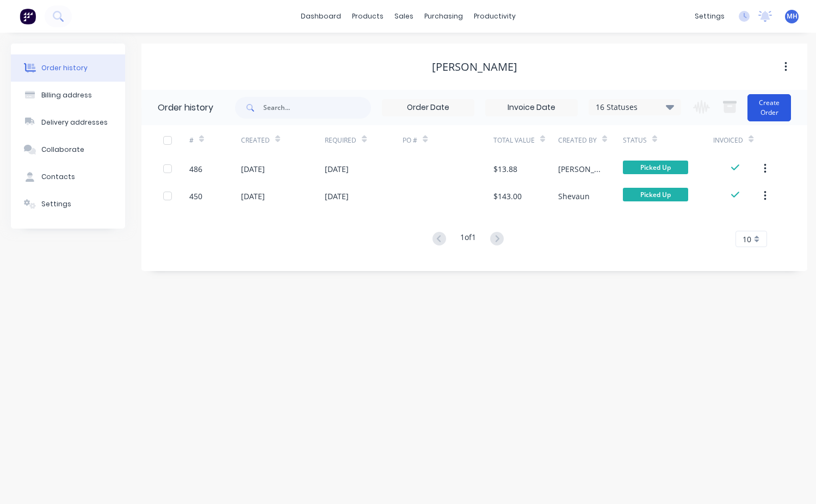 The image size is (816, 504). What do you see at coordinates (68, 68) in the screenshot?
I see `button: Order history` at bounding box center [68, 68].